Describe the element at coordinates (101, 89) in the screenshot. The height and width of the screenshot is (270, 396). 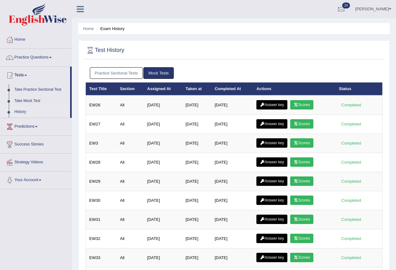
I see `th: Test Title` at that location.